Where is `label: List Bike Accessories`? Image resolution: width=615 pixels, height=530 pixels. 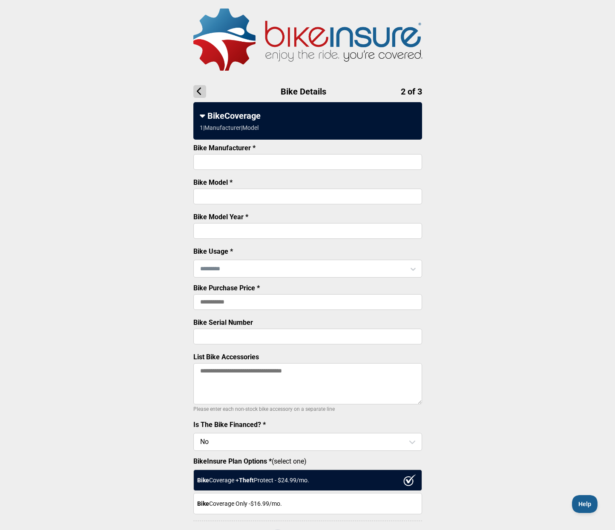 label: List Bike Accessories is located at coordinates (226, 357).